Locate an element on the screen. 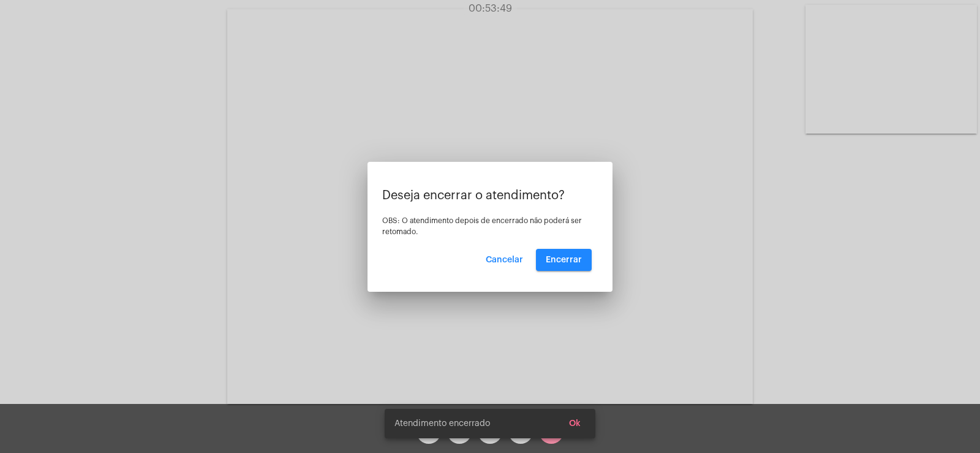  span: Encerrar is located at coordinates (563, 260).